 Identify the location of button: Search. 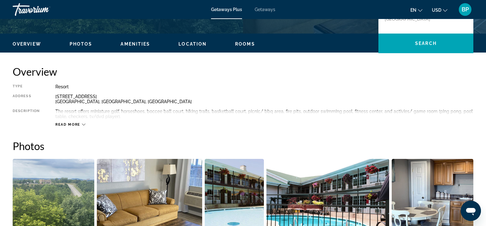
(426, 43).